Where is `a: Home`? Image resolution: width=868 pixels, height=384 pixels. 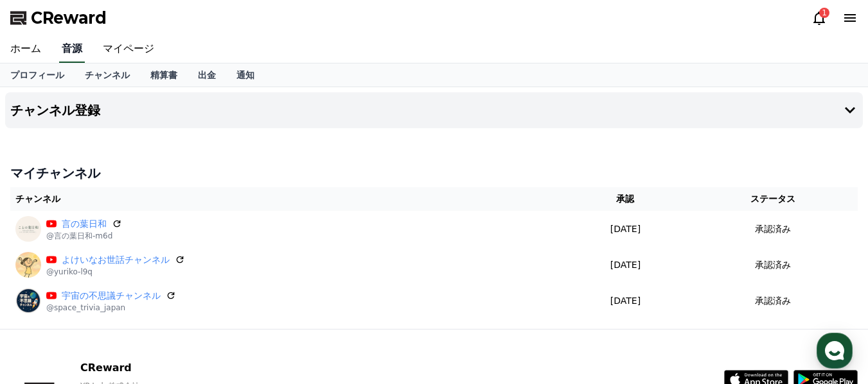 a: Home is located at coordinates (44, 294).